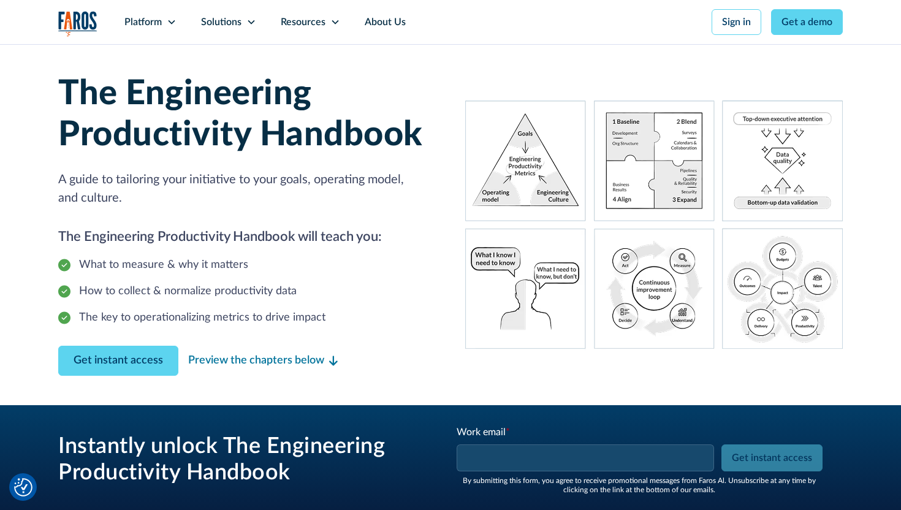 The height and width of the screenshot is (510, 901). Describe the element at coordinates (118, 361) in the screenshot. I see `a: Contact Modal` at that location.